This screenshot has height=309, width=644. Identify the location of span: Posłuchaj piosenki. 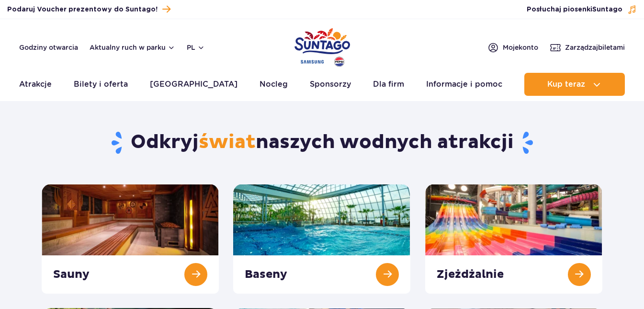
(575, 9).